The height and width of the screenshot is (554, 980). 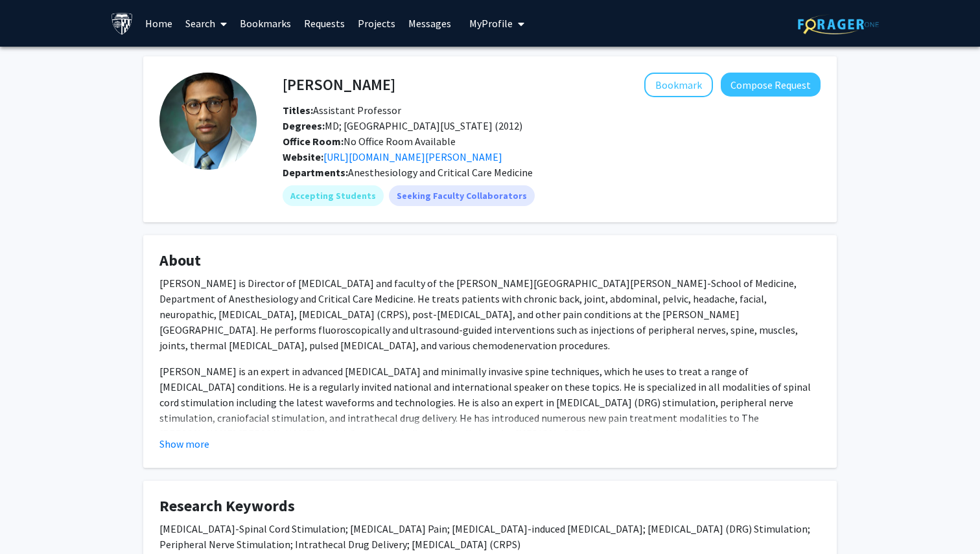 I want to click on b: Titles:, so click(x=297, y=111).